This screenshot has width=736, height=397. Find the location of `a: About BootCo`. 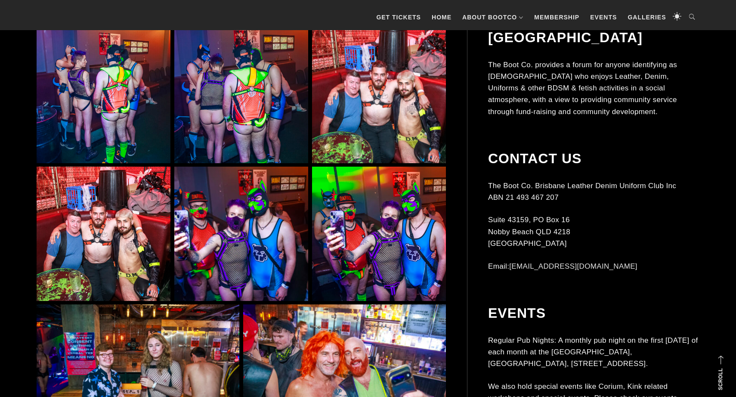

a: About BootCo is located at coordinates (493, 17).